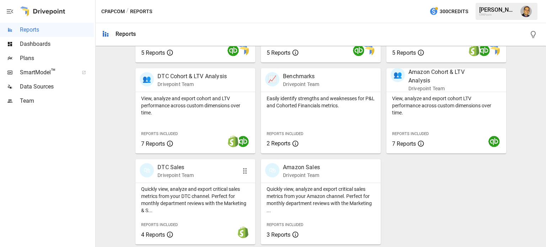  I want to click on span: 3 Reports, so click(279, 235).